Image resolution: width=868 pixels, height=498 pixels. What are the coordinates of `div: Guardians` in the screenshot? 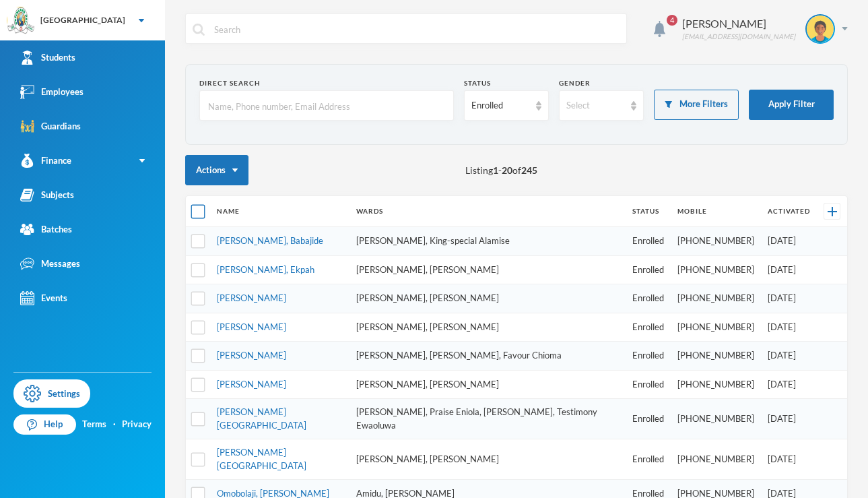 It's located at (51, 126).